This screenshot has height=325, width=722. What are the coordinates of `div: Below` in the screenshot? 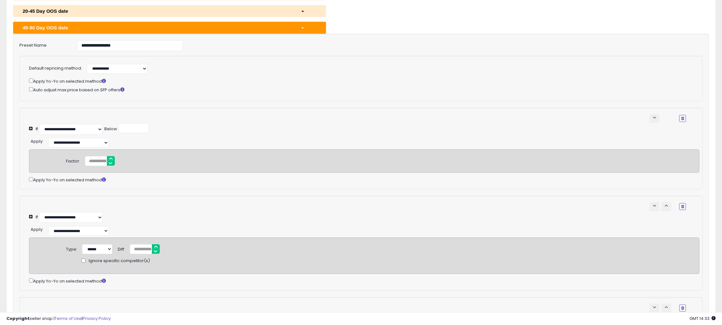 It's located at (111, 129).